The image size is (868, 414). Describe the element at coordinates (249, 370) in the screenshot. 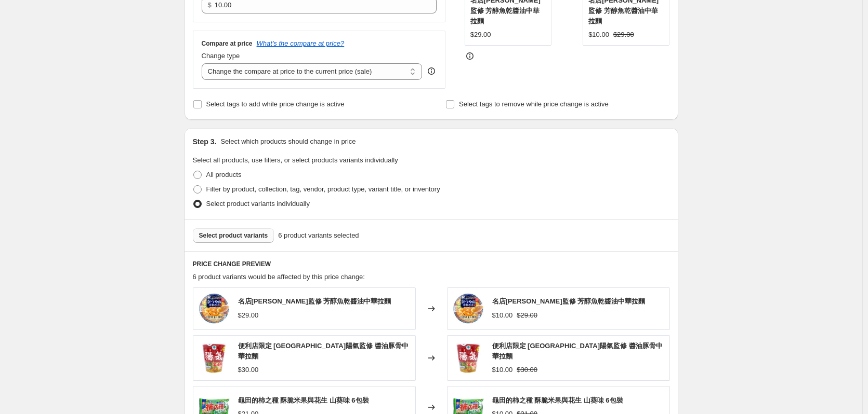

I see `div: $30.00` at that location.